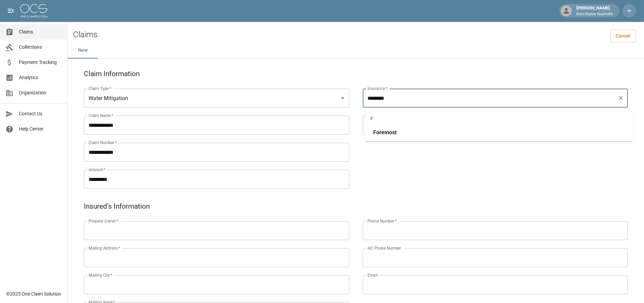  What do you see at coordinates (595, 14) in the screenshot?
I see `p: Roto-Rooter Nashville` at bounding box center [595, 14].